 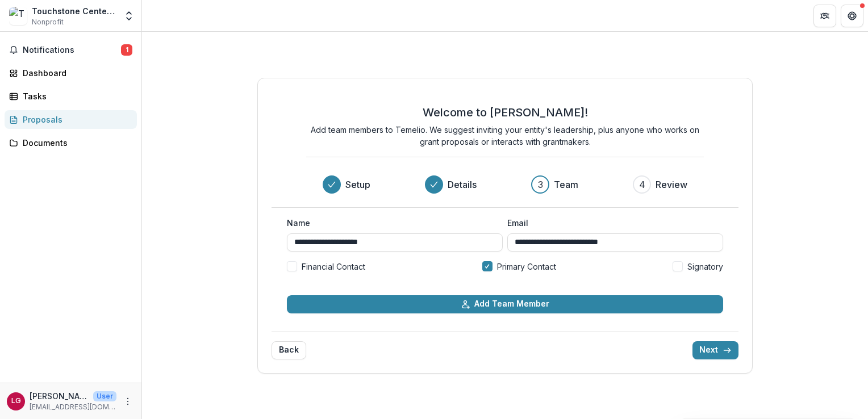 I want to click on h3: Setup, so click(x=358, y=184).